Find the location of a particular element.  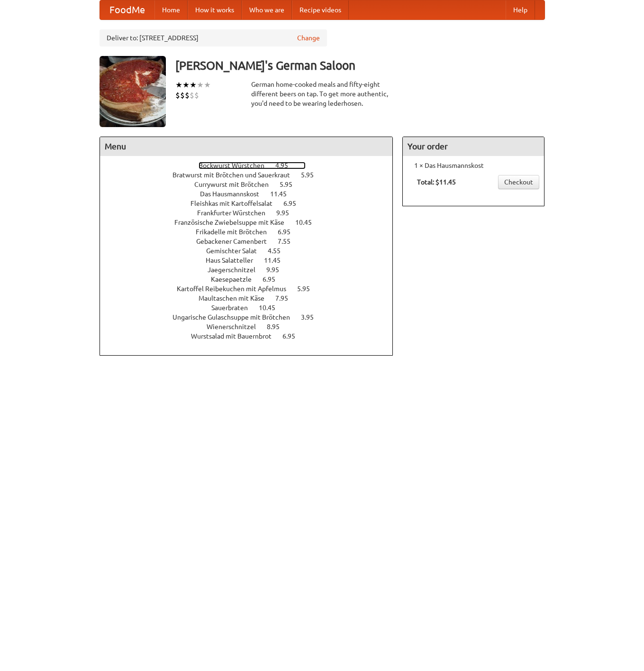

a: Bratwurst mit Brötchen und Sauerkraut 5.95 is located at coordinates (252, 175).